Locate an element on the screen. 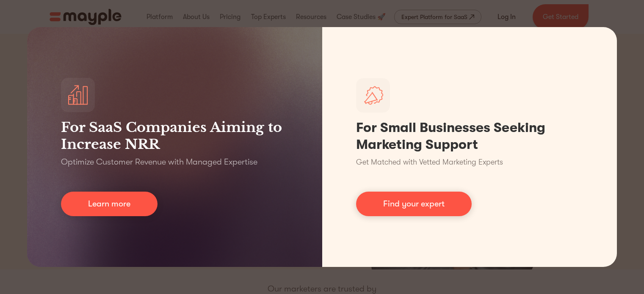 This screenshot has width=644, height=294. a: Find your expert is located at coordinates (414, 204).